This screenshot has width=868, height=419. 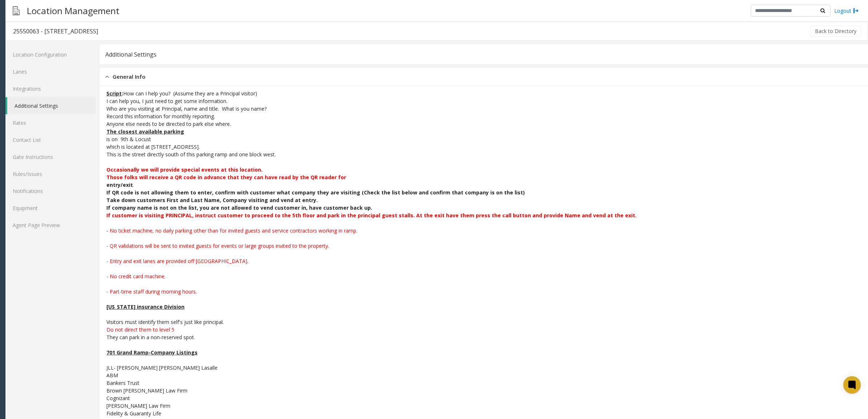 I want to click on font: - Part-time staff during morning hours., so click(x=152, y=291).